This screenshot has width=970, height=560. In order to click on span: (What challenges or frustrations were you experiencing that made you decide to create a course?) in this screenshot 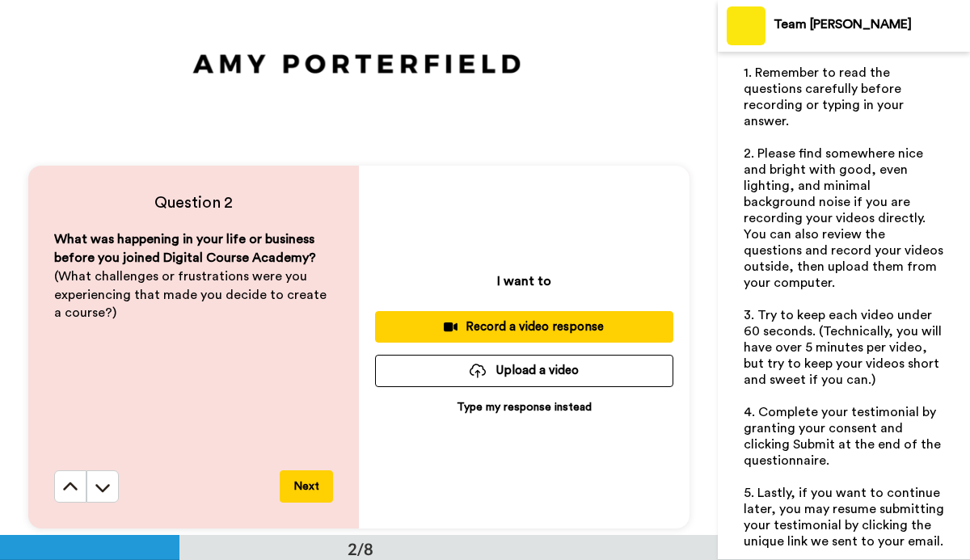, I will do `click(192, 295)`.